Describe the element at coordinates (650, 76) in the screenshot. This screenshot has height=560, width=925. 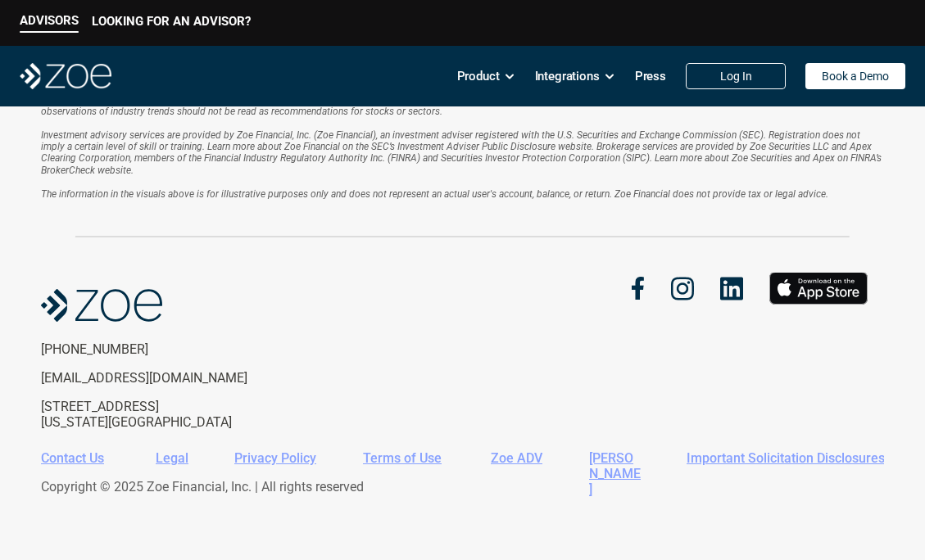
I see `p: Press` at that location.